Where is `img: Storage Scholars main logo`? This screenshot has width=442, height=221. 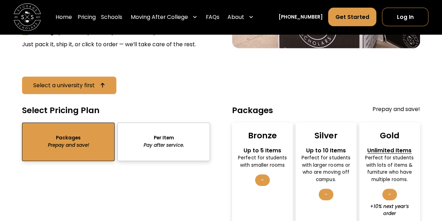
img: Storage Scholars main logo is located at coordinates (27, 17).